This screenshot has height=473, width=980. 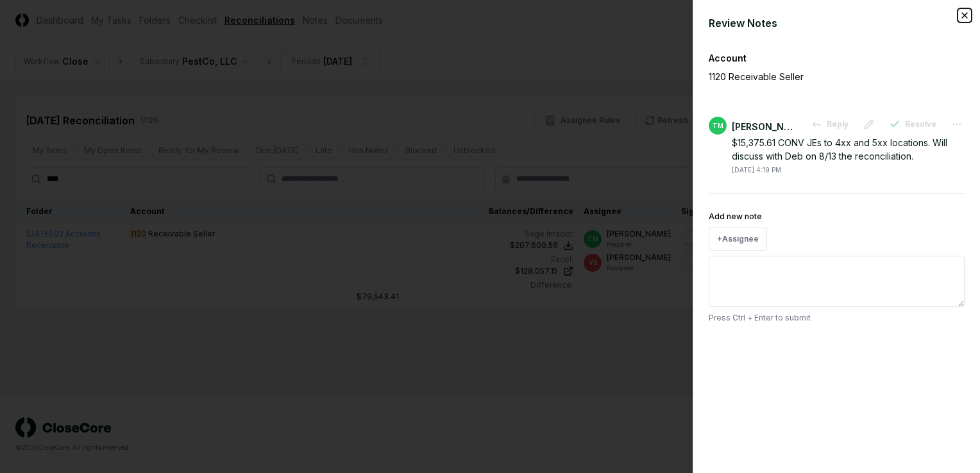 What do you see at coordinates (921, 124) in the screenshot?
I see `span: Resolve` at bounding box center [921, 124].